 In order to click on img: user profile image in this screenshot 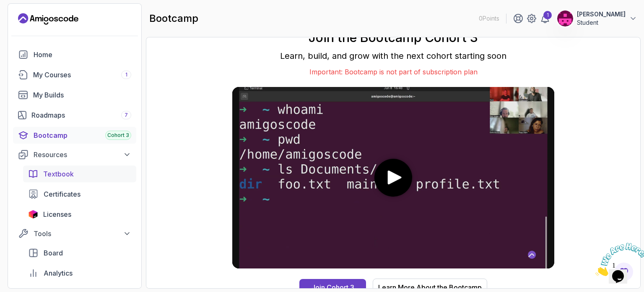, I will do `click(565, 19)`.